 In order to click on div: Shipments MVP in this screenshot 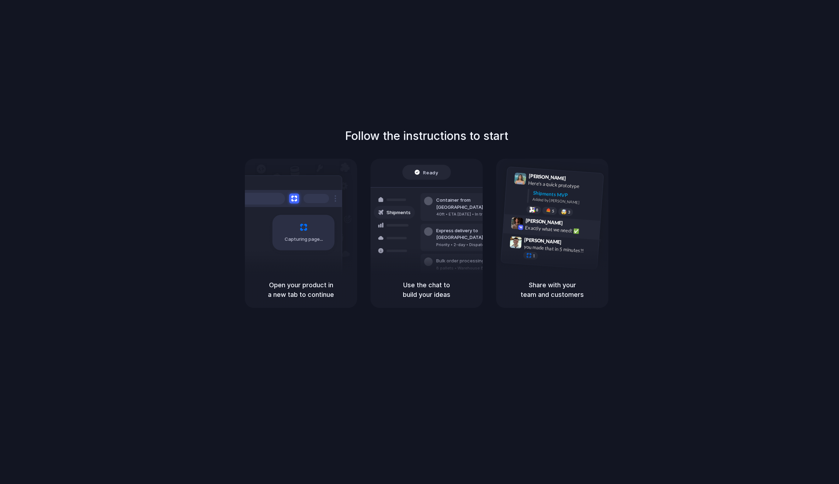, I will do `click(565, 195)`.